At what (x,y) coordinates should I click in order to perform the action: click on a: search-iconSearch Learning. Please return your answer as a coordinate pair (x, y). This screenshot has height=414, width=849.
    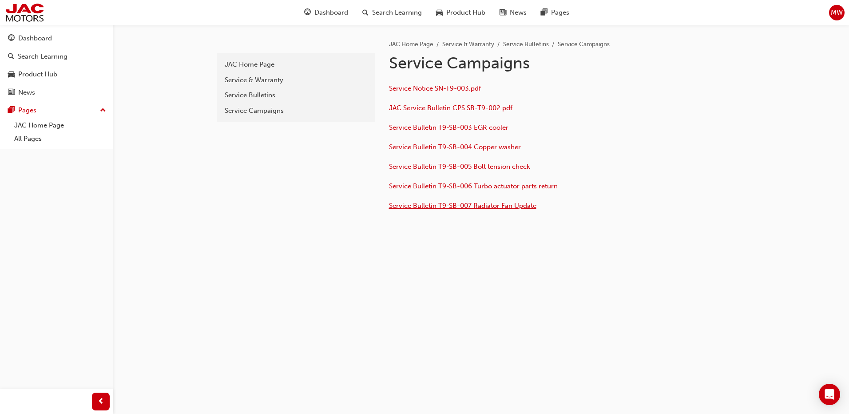
    Looking at the image, I should click on (392, 12).